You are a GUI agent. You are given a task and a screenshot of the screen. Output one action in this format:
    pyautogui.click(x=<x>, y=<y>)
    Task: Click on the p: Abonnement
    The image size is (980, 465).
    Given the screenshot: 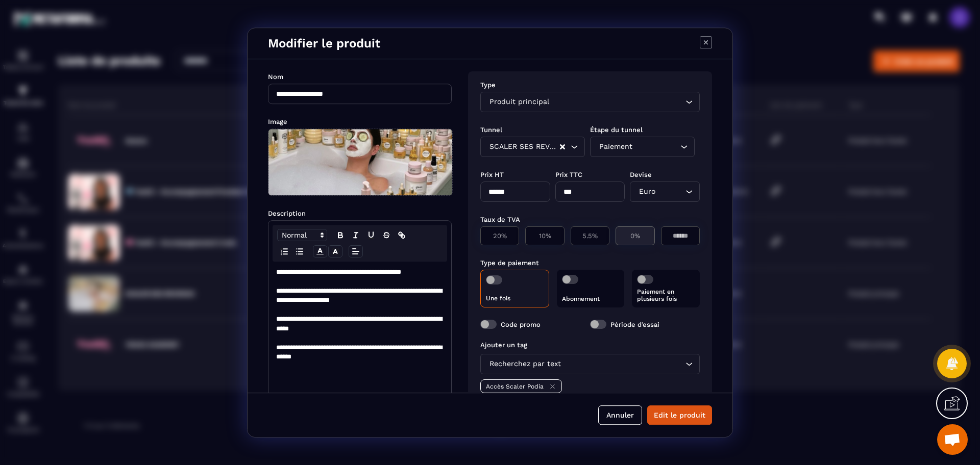 What is the action you would take?
    pyautogui.click(x=591, y=299)
    